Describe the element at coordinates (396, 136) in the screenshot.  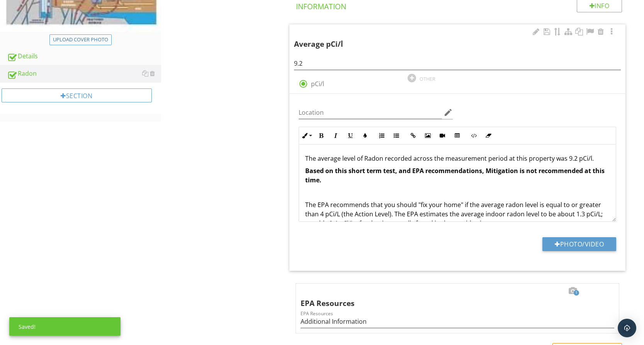
I see `button: Unordered List` at that location.